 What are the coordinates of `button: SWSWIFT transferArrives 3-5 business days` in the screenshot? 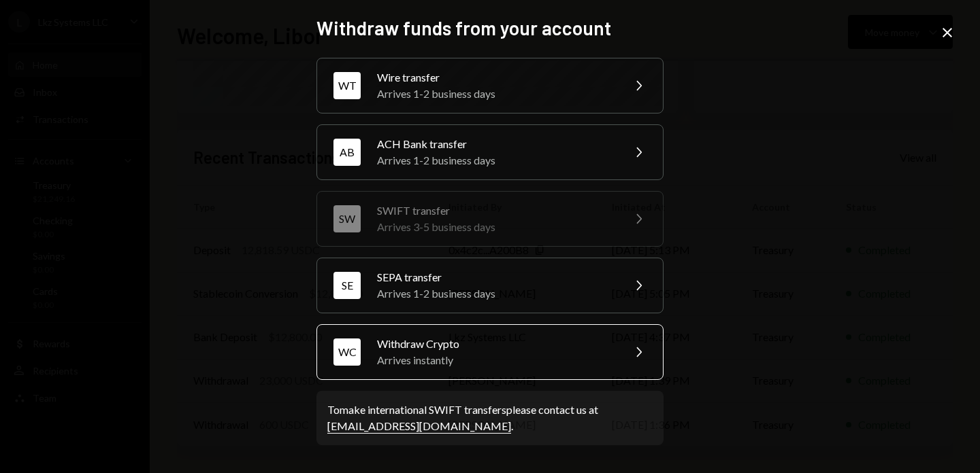 It's located at (490, 219).